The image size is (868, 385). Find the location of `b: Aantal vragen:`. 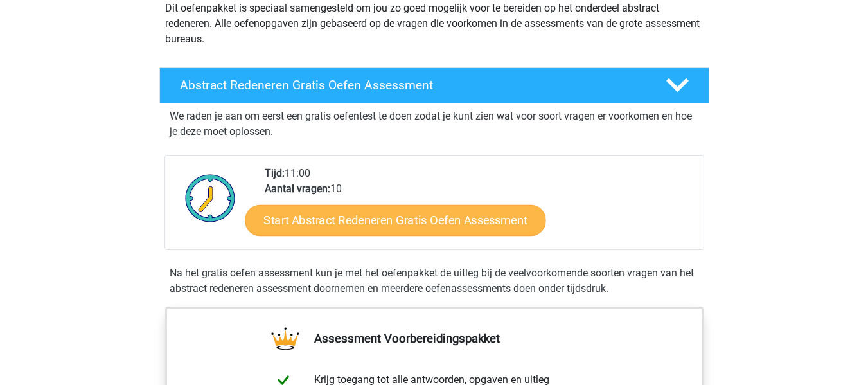

b: Aantal vragen: is located at coordinates (297, 188).